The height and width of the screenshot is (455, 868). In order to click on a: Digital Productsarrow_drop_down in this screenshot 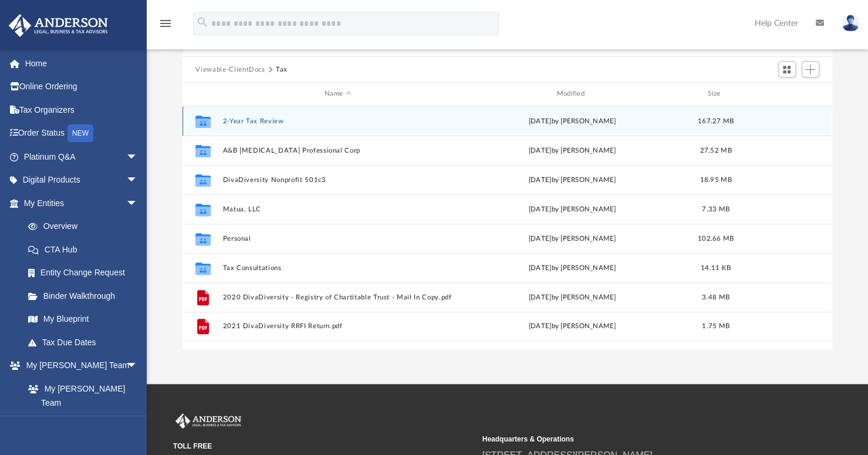, I will do `click(82, 181)`.